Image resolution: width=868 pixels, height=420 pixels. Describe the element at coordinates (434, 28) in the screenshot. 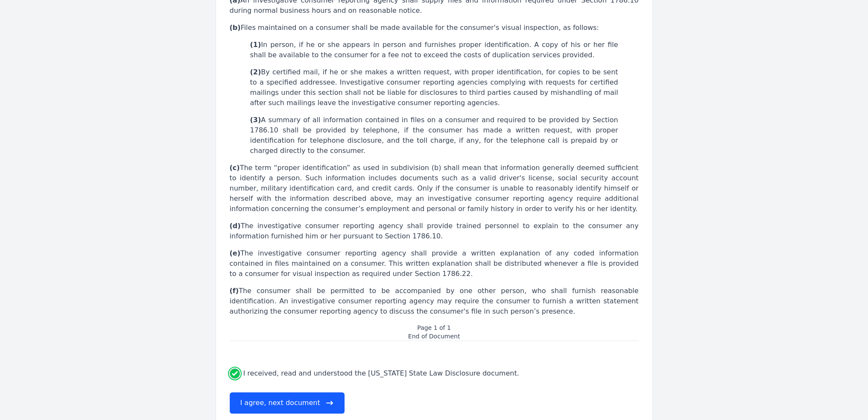

I see `p: Files maintained on a consumer shall be made available for the consumer's visual inspection, as f...` at that location.